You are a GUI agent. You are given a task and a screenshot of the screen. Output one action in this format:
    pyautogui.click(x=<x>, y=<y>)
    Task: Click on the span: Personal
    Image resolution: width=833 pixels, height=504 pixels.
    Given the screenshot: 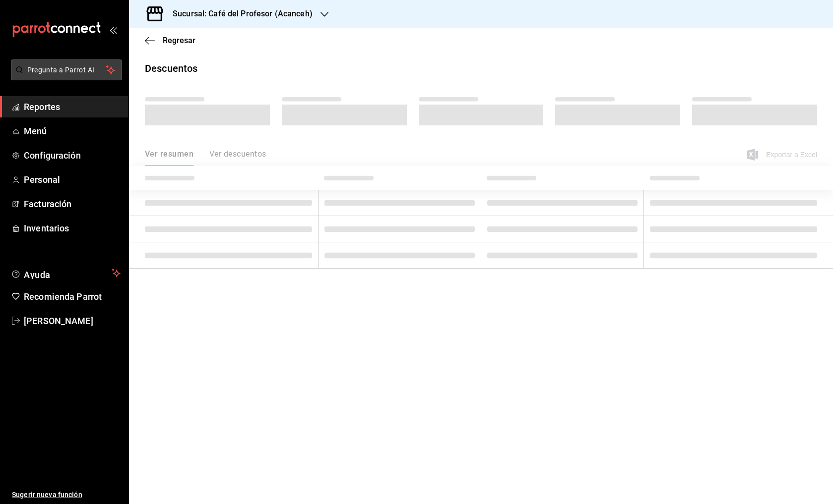 What is the action you would take?
    pyautogui.click(x=72, y=180)
    